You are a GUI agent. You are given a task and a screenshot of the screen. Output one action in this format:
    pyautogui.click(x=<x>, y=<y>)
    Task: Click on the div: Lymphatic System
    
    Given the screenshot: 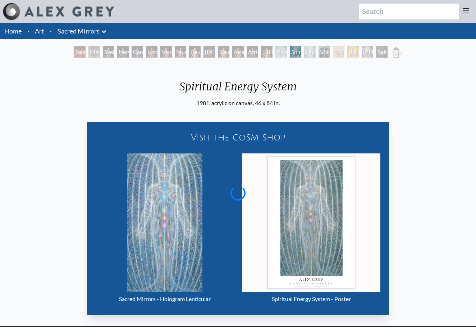 What is the action you would take?
    pyautogui.click(x=152, y=52)
    